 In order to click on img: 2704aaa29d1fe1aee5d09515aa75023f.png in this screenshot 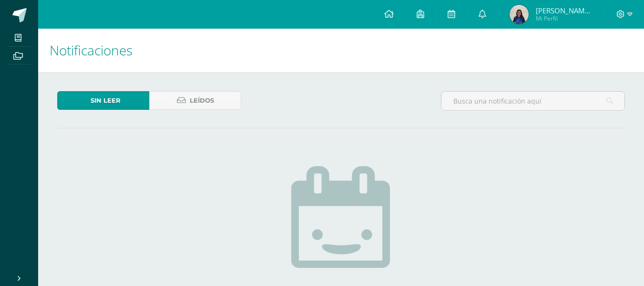, I will do `click(520, 15)`.